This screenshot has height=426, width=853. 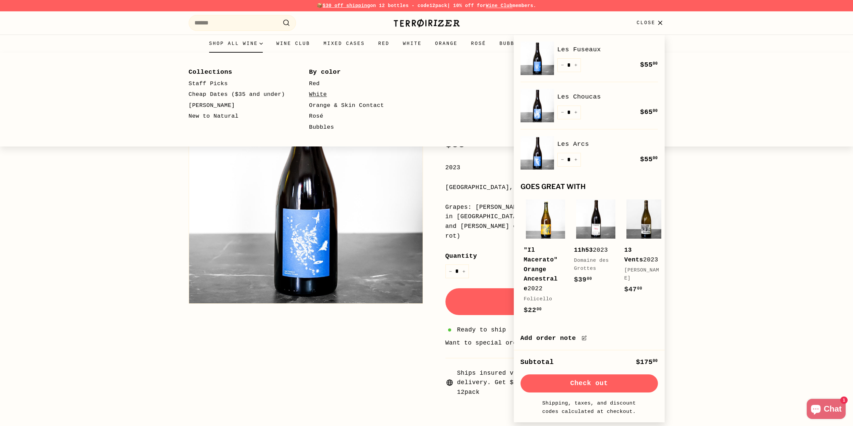 What do you see at coordinates (537, 362) in the screenshot?
I see `div: Subtotal` at bounding box center [537, 362].